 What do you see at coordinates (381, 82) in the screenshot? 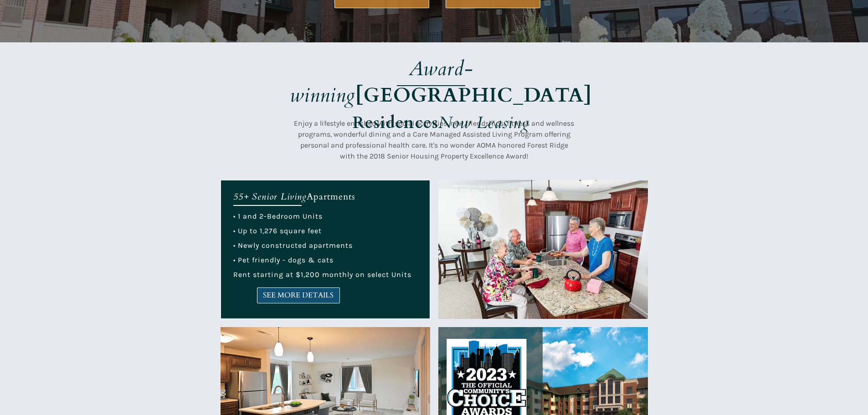
I see `em: Award-winning` at bounding box center [381, 82].